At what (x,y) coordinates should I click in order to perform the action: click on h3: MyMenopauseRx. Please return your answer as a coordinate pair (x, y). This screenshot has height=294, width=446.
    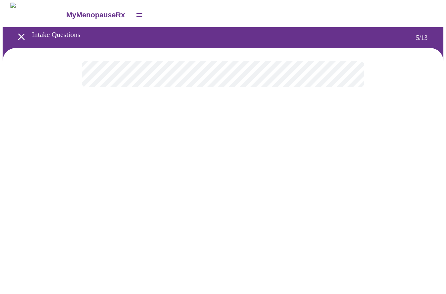
    Looking at the image, I should click on (96, 15).